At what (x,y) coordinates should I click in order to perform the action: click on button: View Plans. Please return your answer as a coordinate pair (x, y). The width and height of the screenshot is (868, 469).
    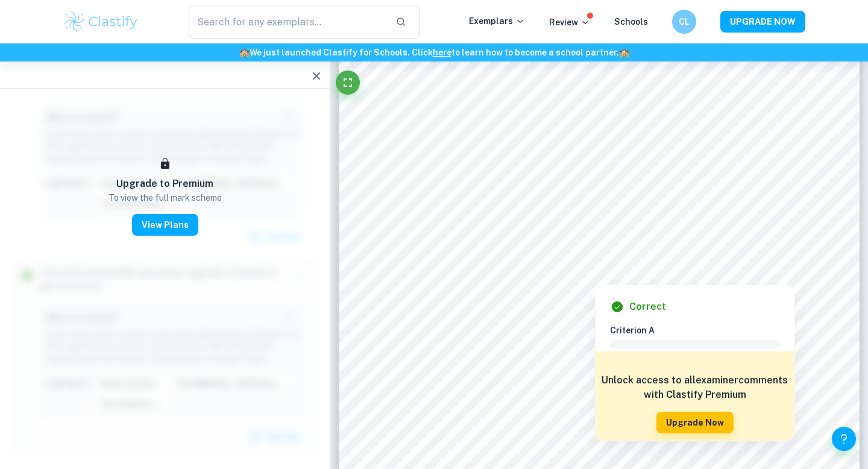
    Looking at the image, I should click on (165, 225).